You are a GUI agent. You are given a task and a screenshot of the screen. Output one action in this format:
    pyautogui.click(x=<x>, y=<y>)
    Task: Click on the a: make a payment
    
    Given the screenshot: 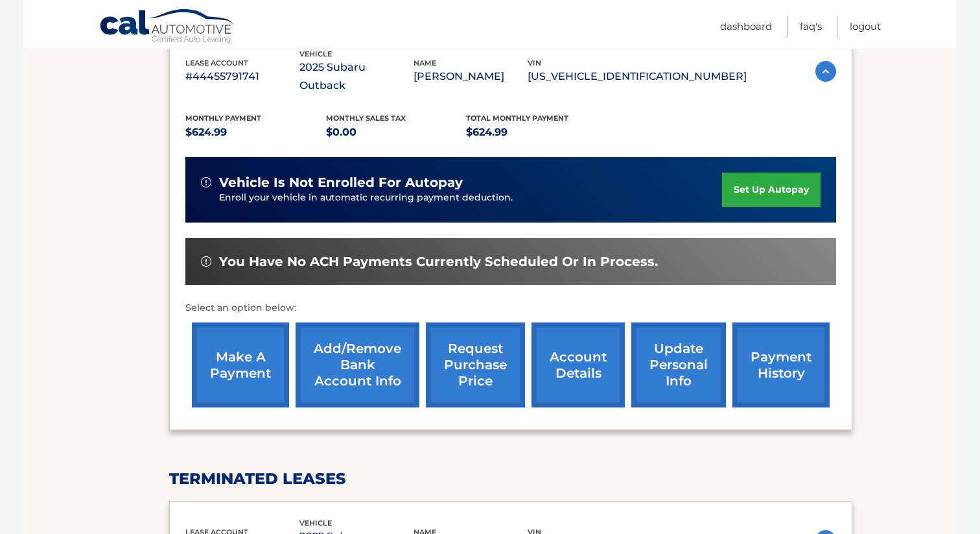 What is the action you would take?
    pyautogui.click(x=241, y=365)
    